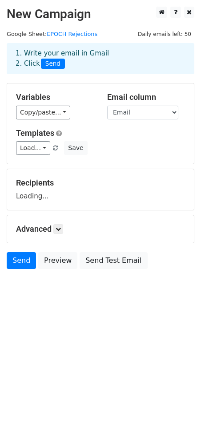 This screenshot has height=435, width=201. Describe the element at coordinates (35, 133) in the screenshot. I see `a: Templates` at that location.